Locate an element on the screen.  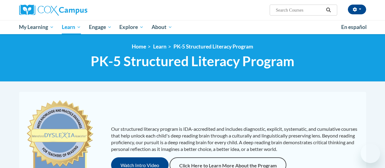
a: About is located at coordinates (162, 27).